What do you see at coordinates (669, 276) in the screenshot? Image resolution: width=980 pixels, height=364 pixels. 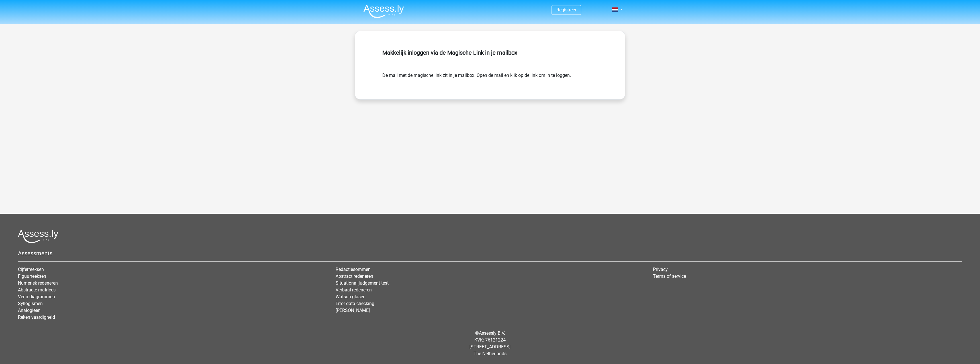 I see `a: Terms of service` at bounding box center [669, 276].